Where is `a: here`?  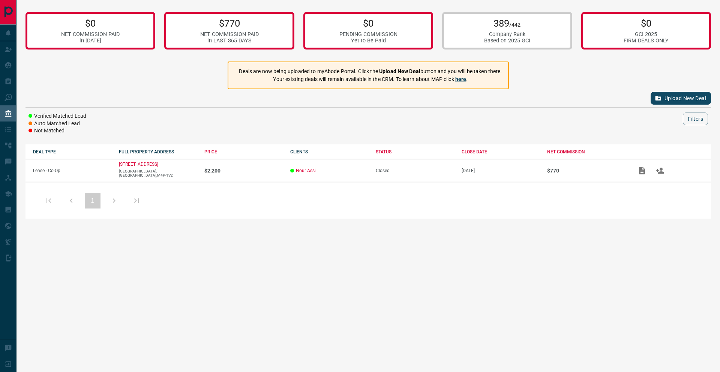 a: here is located at coordinates (461, 79).